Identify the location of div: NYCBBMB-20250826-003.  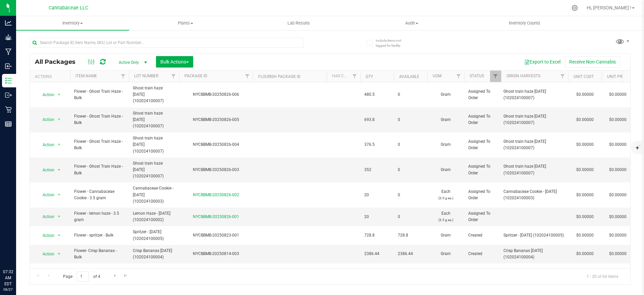
(216, 169).